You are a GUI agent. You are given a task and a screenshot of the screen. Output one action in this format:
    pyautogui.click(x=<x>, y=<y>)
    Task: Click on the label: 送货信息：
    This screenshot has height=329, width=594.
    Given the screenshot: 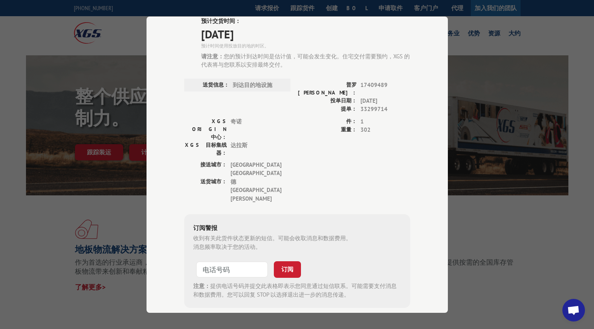 What is the action you would take?
    pyautogui.click(x=208, y=85)
    